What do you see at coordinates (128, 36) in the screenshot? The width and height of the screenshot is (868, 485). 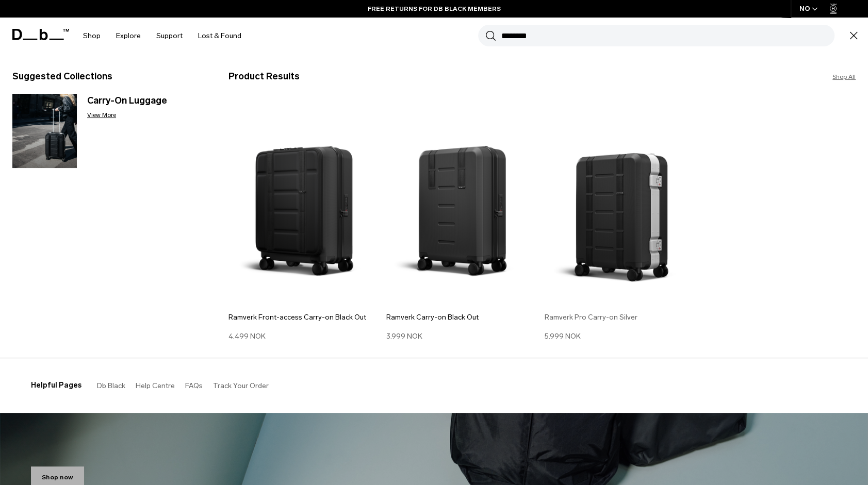 I see `a: Explore` at bounding box center [128, 36].